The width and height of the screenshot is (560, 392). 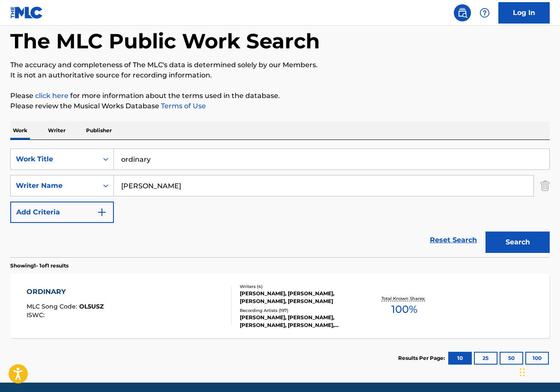 What do you see at coordinates (462, 13) in the screenshot?
I see `a: Public Search` at bounding box center [462, 13].